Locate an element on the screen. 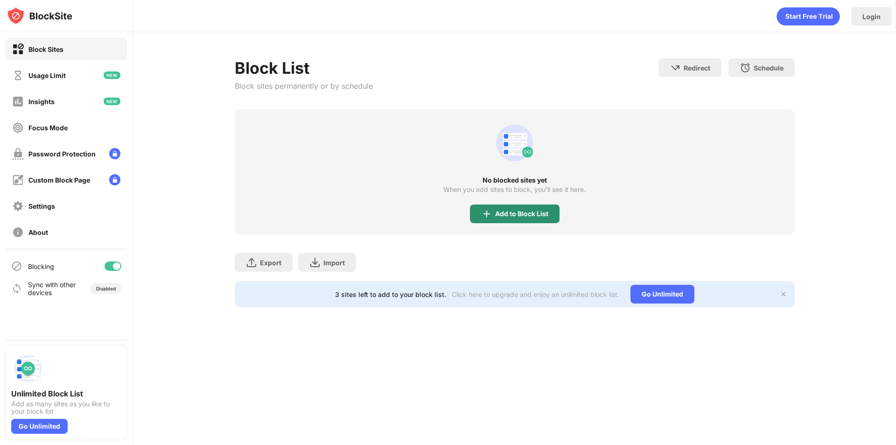 This screenshot has width=896, height=445. div: About is located at coordinates (38, 232).